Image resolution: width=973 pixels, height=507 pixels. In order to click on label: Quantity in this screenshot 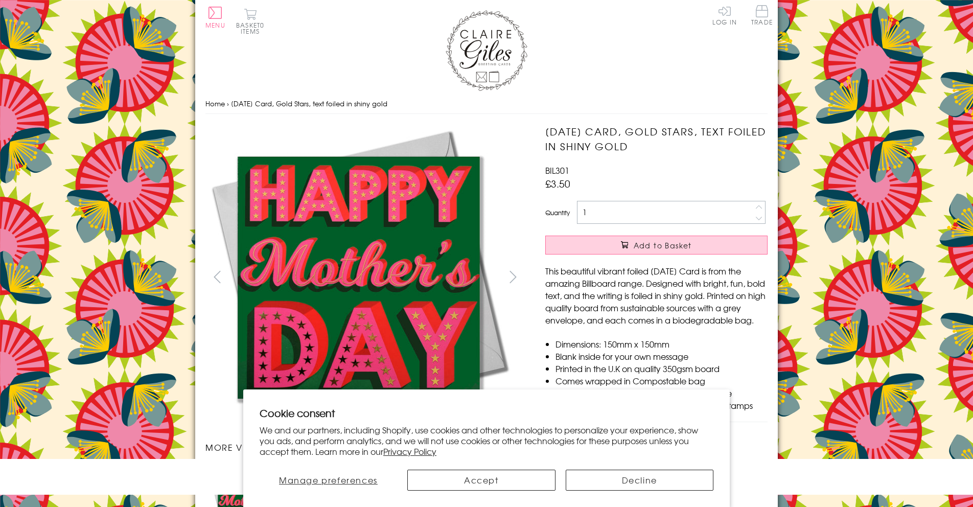, I will do `click(558, 213)`.